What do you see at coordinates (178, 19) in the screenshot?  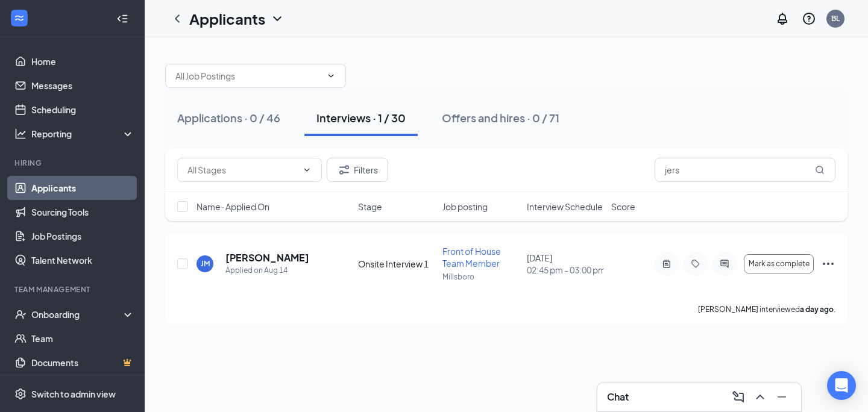 I see `svg: ChevronLeft` at bounding box center [178, 19].